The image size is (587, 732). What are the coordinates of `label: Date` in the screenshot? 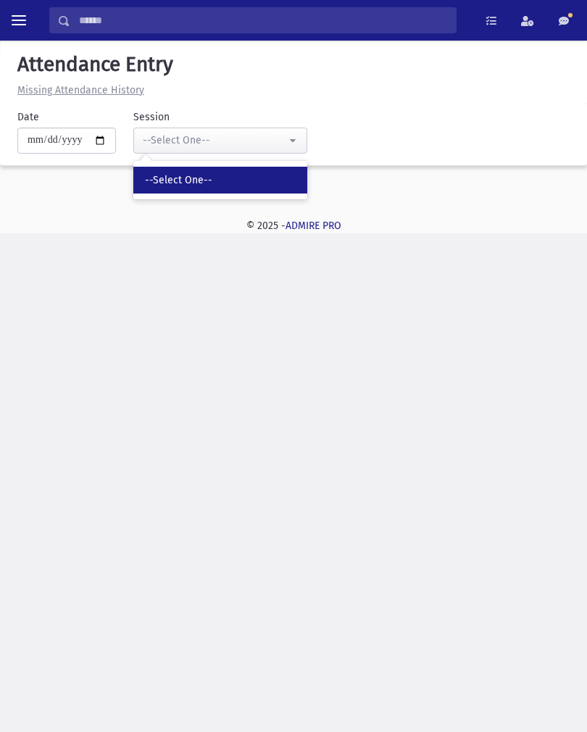 It's located at (28, 117).